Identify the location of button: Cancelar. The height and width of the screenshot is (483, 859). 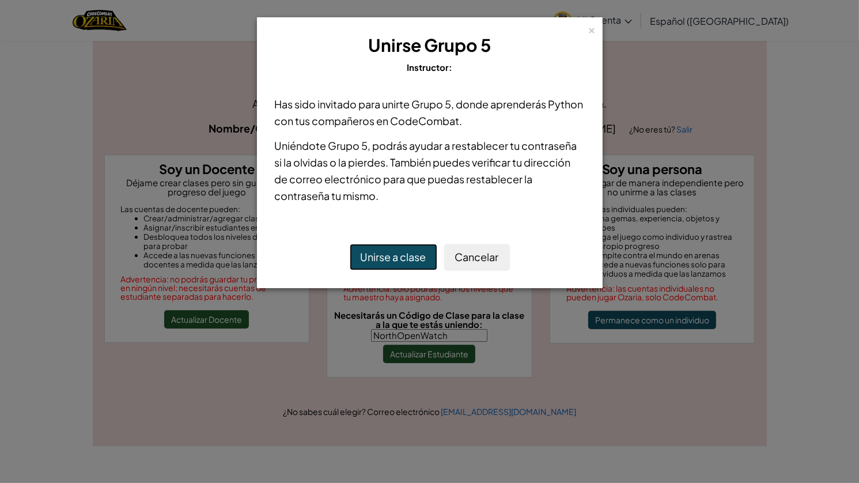
(477, 257).